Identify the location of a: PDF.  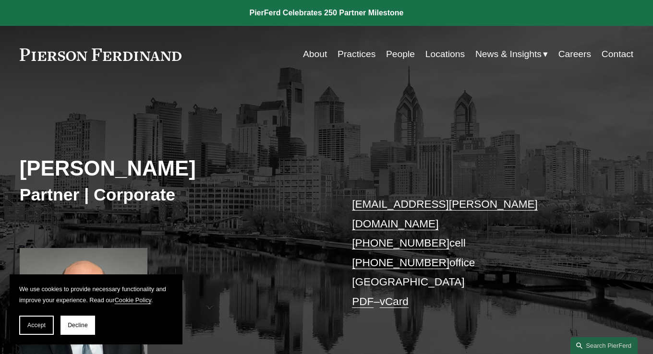
(362, 301).